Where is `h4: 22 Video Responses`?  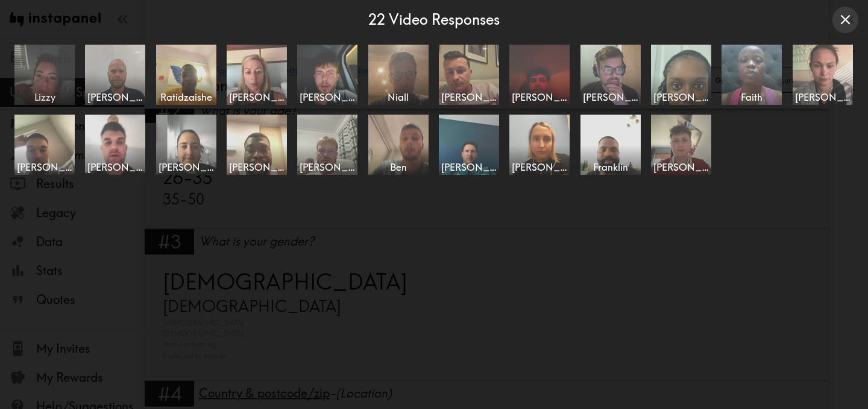 h4: 22 Video Responses is located at coordinates (434, 20).